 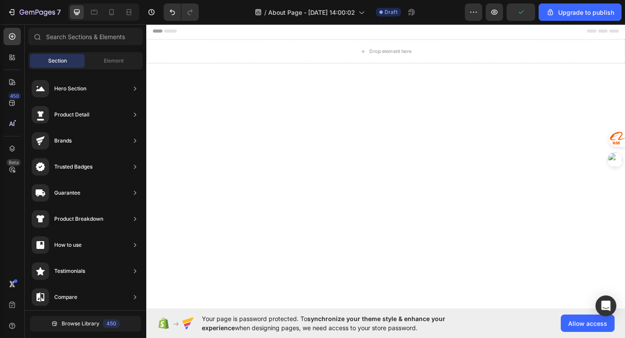 What do you see at coordinates (70, 89) in the screenshot?
I see `div: Hero Section` at bounding box center [70, 89].